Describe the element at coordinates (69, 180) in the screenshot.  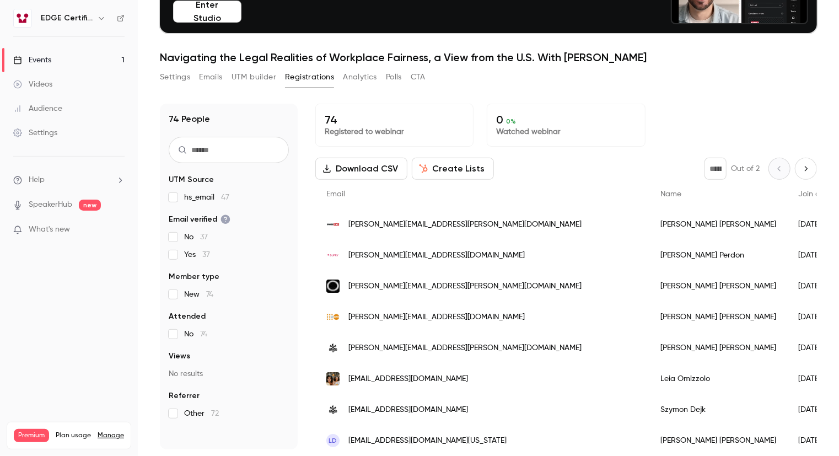
I see `li: help-dropdown-opener` at that location.